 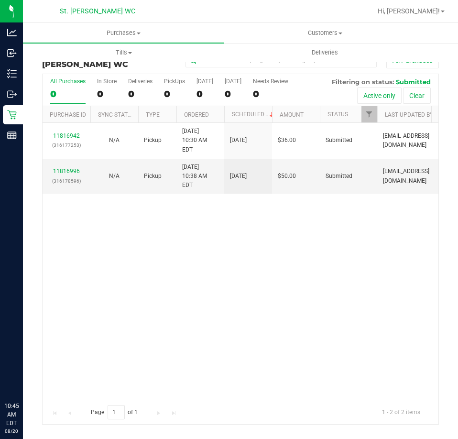 What do you see at coordinates (325, 53) in the screenshot?
I see `span: Deliveries` at bounding box center [325, 53].